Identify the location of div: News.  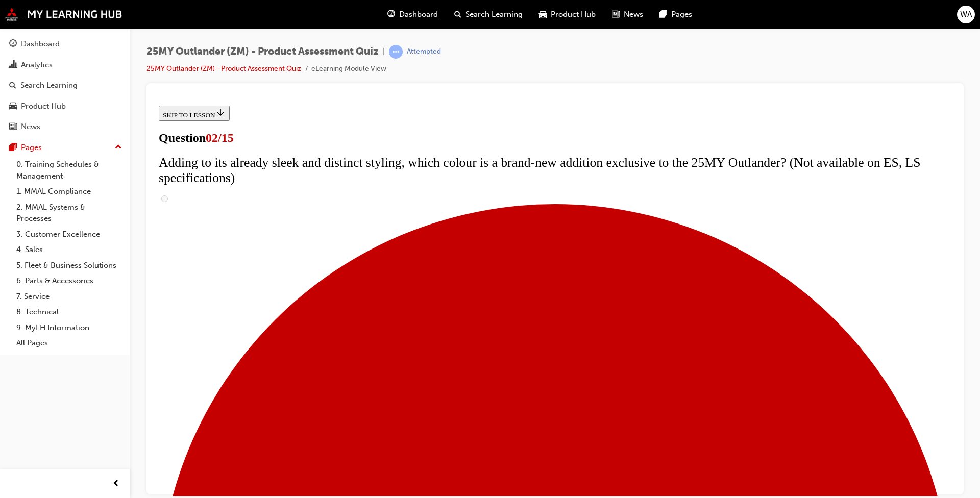
(30, 126).